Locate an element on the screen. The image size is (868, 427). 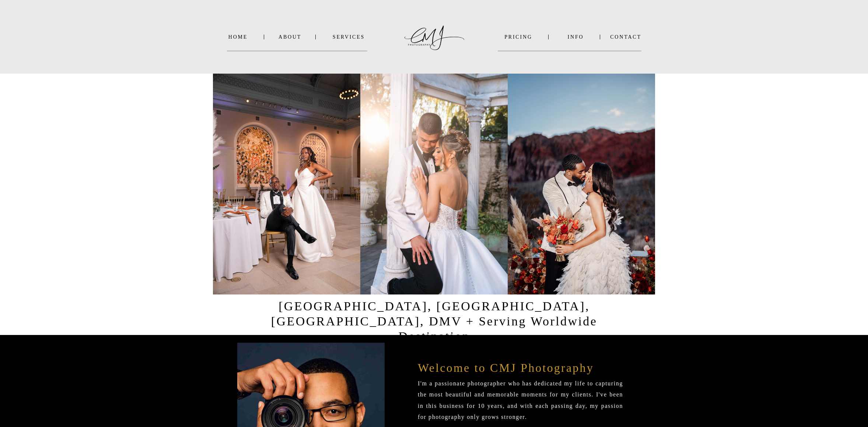
nav: Home is located at coordinates (238, 37).